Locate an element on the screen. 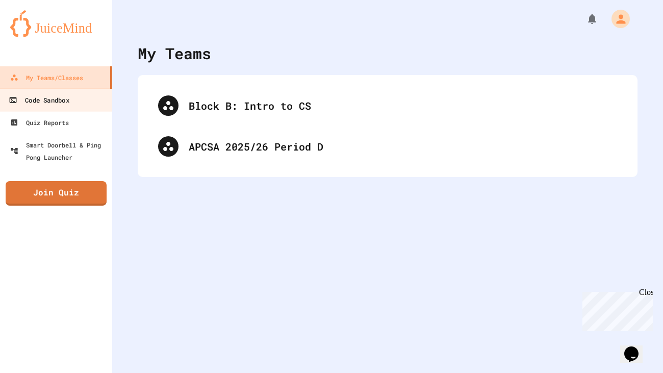  div: My Account is located at coordinates (617, 19).